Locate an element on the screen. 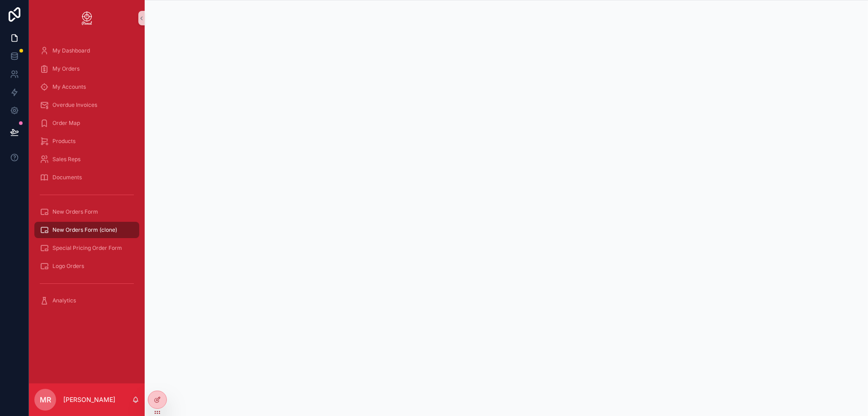  span: My Orders is located at coordinates (66, 69).